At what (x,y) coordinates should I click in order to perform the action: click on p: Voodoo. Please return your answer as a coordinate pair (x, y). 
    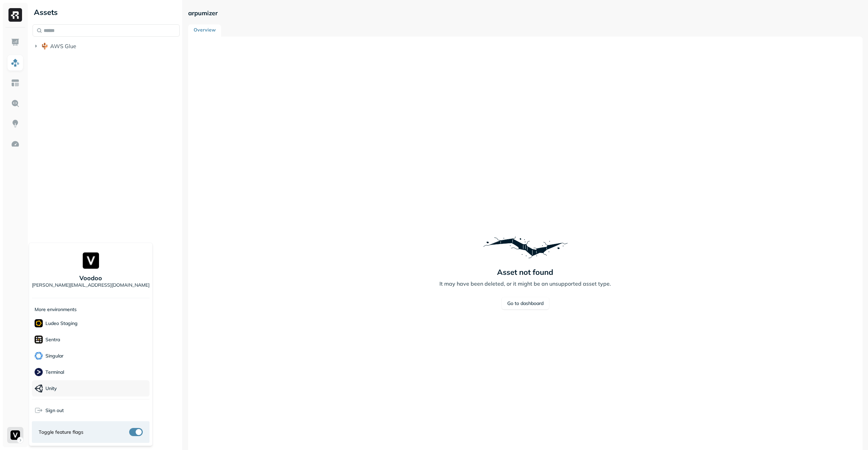
    Looking at the image, I should click on (91, 278).